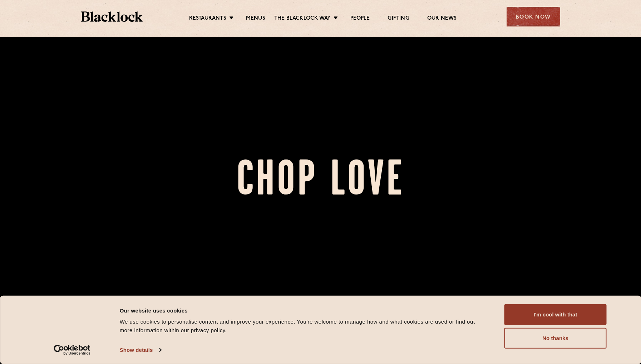 The width and height of the screenshot is (641, 364). Describe the element at coordinates (112, 17) in the screenshot. I see `img: BL_Textured_Logo-footer-cropped.svg` at that location.